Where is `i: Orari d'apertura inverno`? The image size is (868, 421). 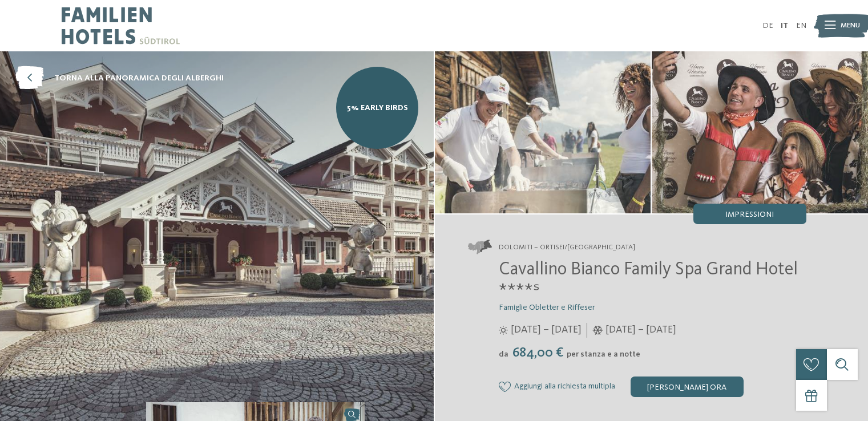
i: Orari d'apertura inverno is located at coordinates (598, 331).